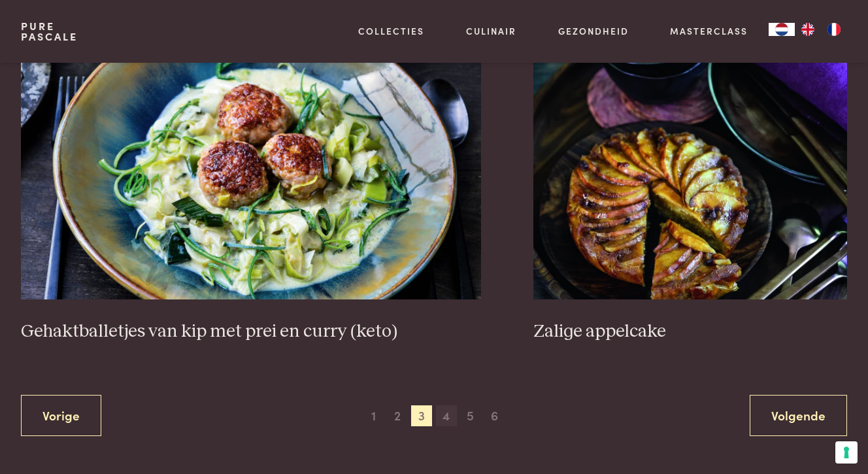 The image size is (868, 474). Describe the element at coordinates (391, 31) in the screenshot. I see `a: Collecties` at that location.